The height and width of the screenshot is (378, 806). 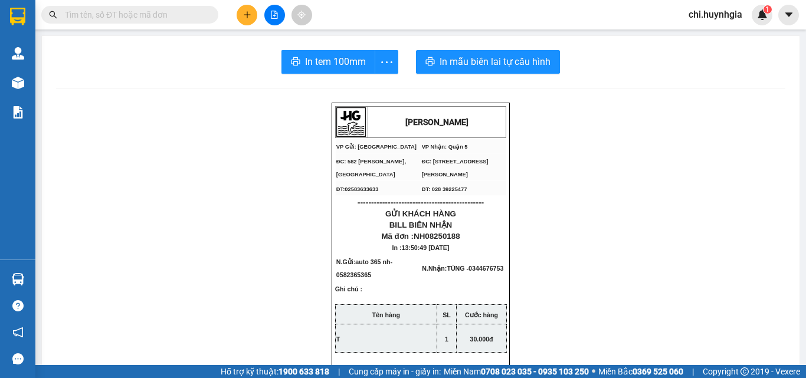 What do you see at coordinates (485, 268) in the screenshot?
I see `span: 0344676753` at bounding box center [485, 268].